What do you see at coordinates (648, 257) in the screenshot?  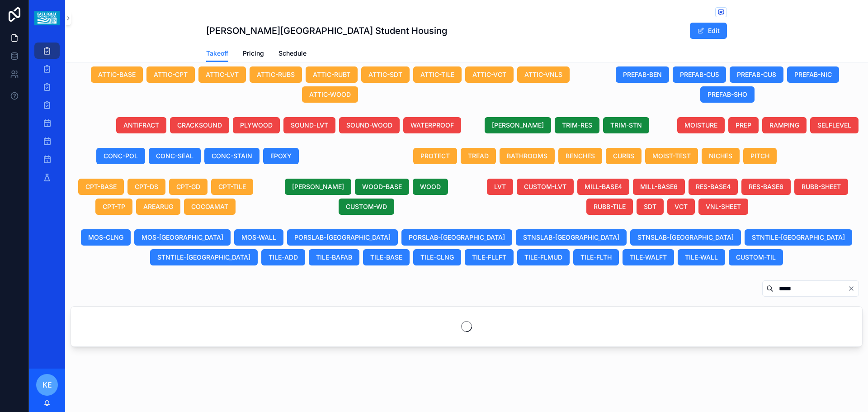 I see `span: TILE-WALFT` at bounding box center [648, 257].